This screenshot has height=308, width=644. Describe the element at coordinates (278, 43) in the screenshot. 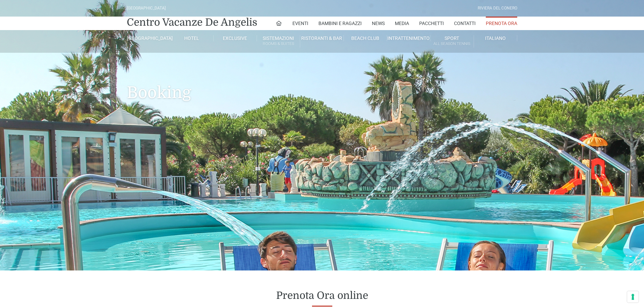

I see `small: Rooms & Suites` at that location.